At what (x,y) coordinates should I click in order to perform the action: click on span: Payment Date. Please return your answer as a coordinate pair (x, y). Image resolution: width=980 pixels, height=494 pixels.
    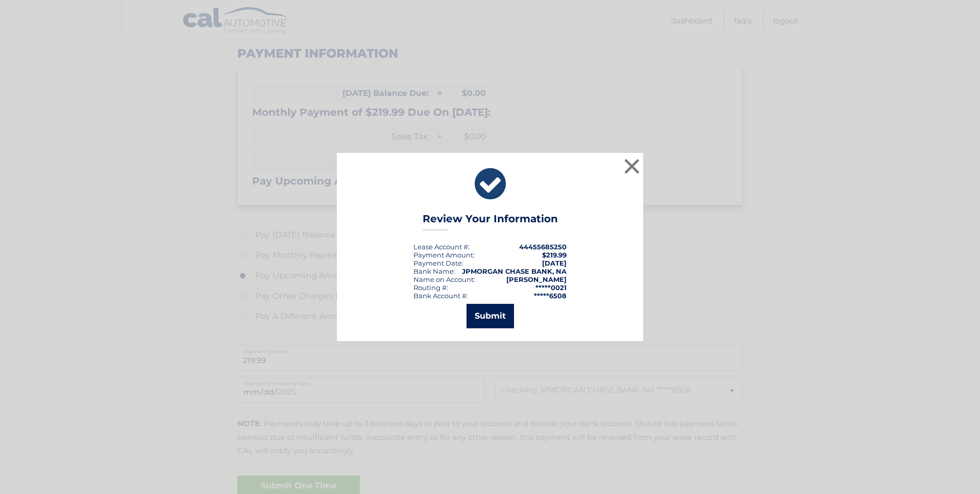
    Looking at the image, I should click on (438, 263).